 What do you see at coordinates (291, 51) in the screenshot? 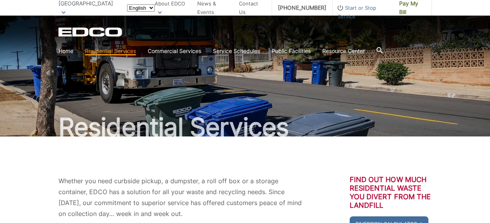
I see `a: Public Facilities` at bounding box center [291, 51].